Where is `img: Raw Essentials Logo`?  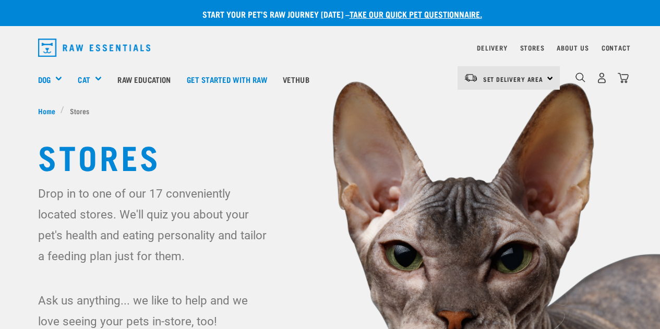 img: Raw Essentials Logo is located at coordinates (94, 48).